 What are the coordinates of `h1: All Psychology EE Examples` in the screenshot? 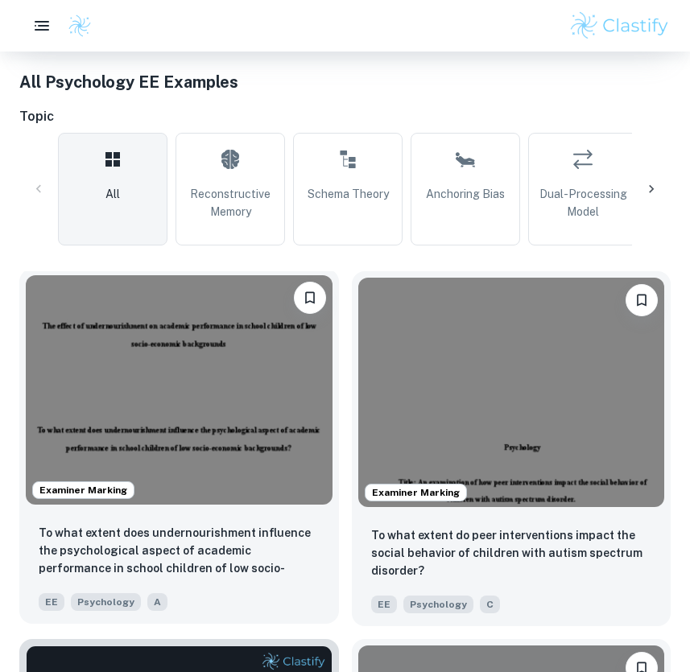 It's located at (344, 82).